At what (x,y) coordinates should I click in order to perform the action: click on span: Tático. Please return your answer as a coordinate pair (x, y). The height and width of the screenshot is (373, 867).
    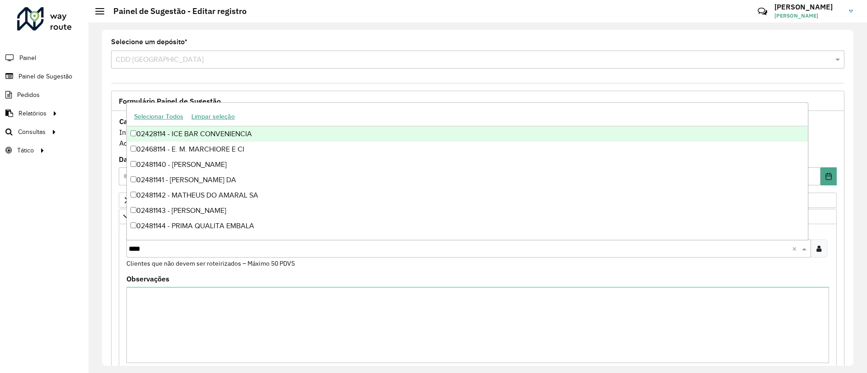
    Looking at the image, I should click on (25, 150).